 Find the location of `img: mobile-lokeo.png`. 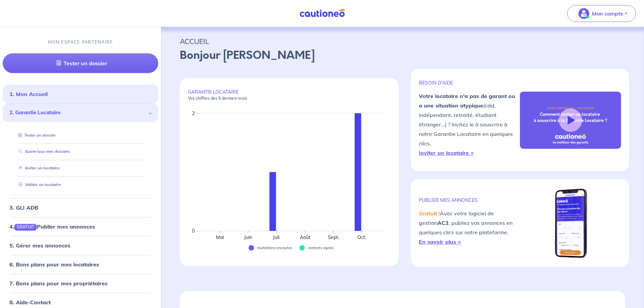

img: mobile-lokeo.png is located at coordinates (571, 223).